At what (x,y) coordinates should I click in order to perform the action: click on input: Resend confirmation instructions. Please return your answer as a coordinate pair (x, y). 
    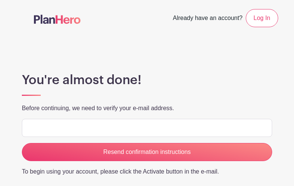
    Looking at the image, I should click on (147, 152).